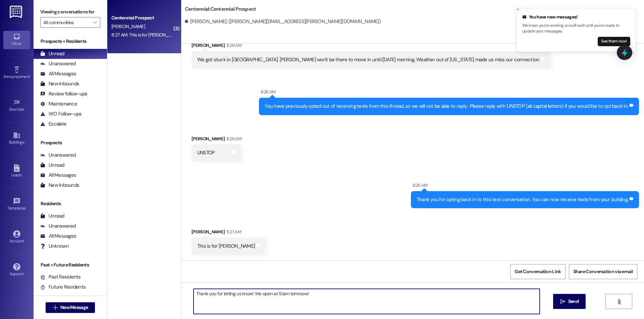  Describe the element at coordinates (614, 41) in the screenshot. I see `button: See them now!` at that location.